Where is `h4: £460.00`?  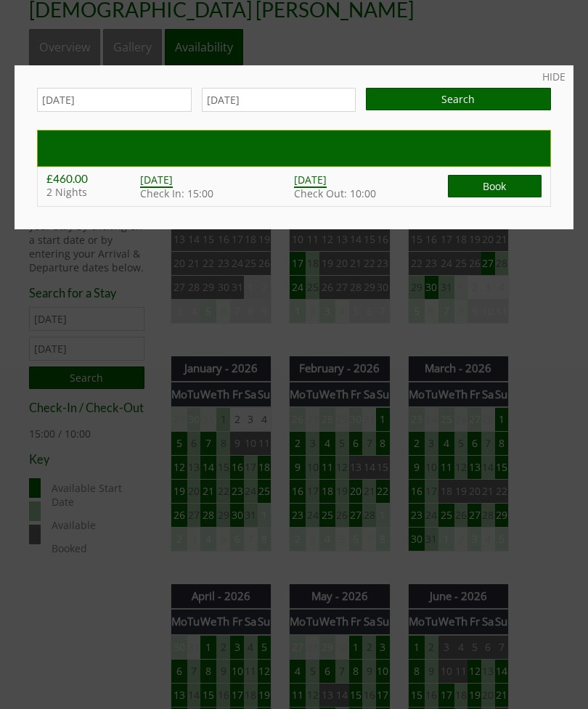 h4: £460.00 is located at coordinates (93, 179).